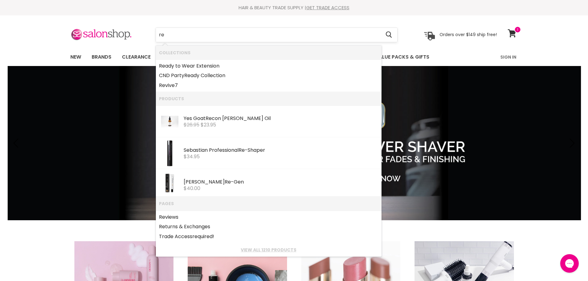 The height and width of the screenshot is (281, 588). Describe the element at coordinates (136, 57) in the screenshot. I see `a: Clearance` at that location.